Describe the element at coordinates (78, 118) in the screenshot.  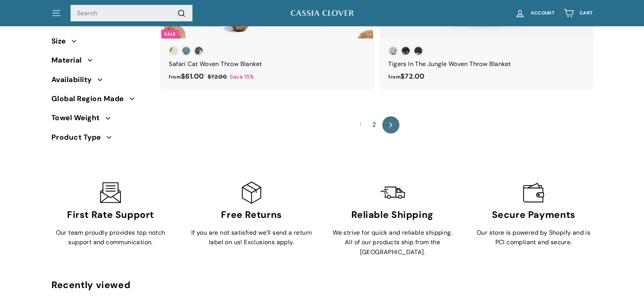
I see `span: Towel Weight` at that location.